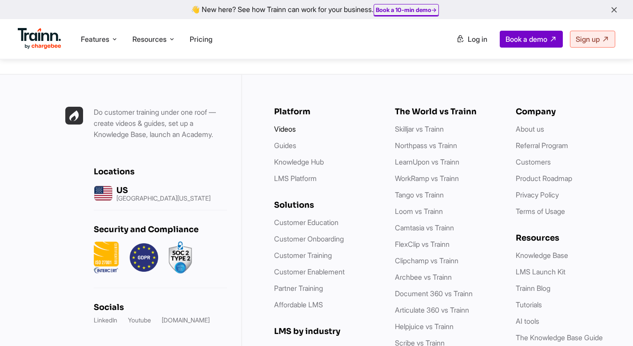  Describe the element at coordinates (527, 321) in the screenshot. I see `a: AI tools` at that location.